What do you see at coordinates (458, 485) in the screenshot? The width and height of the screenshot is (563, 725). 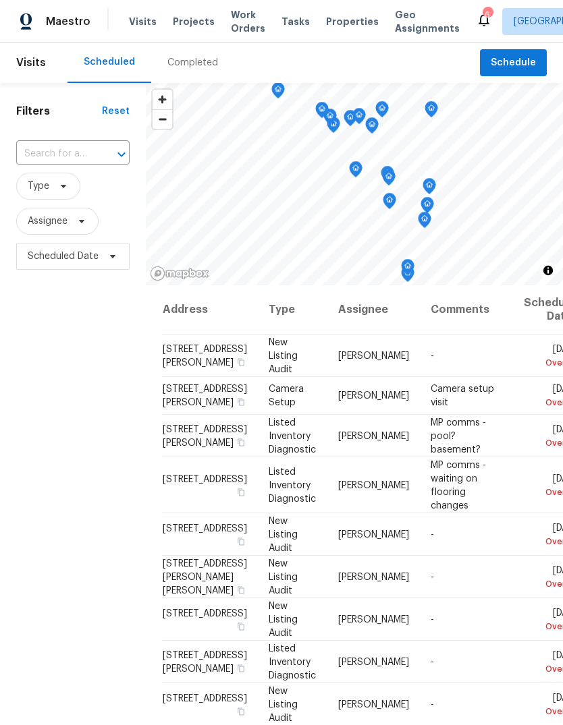 I see `span: MP comms - waiting on flooring changes` at bounding box center [458, 485].